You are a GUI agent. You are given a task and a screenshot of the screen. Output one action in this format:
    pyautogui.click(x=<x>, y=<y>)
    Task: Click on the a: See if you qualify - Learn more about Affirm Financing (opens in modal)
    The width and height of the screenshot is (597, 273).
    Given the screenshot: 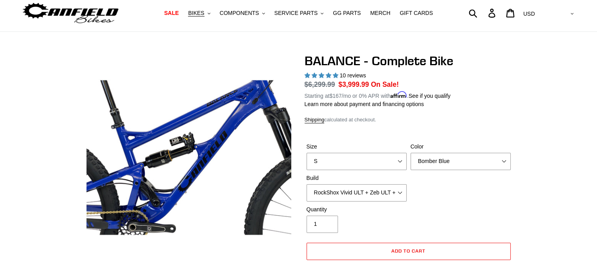 What is the action you would take?
    pyautogui.click(x=429, y=96)
    